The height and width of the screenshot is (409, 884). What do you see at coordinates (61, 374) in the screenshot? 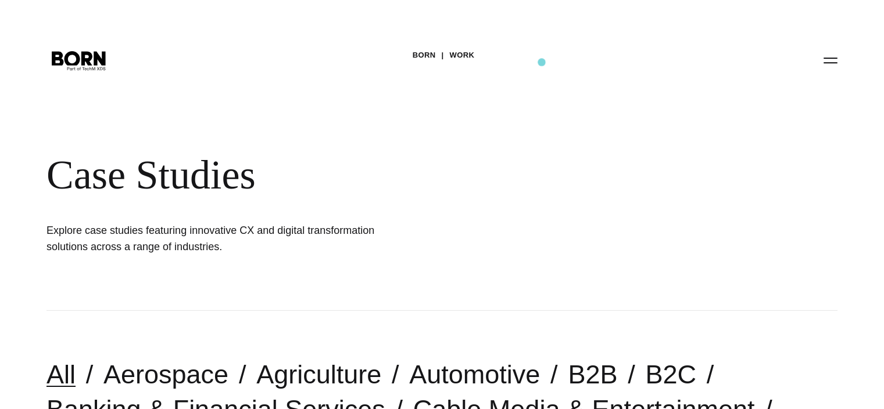
I see `a: All` at bounding box center [61, 374].